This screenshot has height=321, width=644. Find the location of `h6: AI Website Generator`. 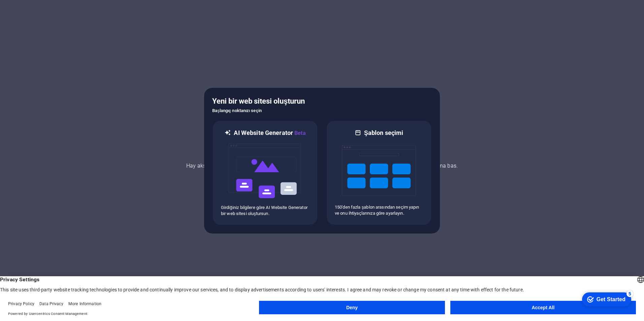

h6: AI Website Generator is located at coordinates (270, 133).